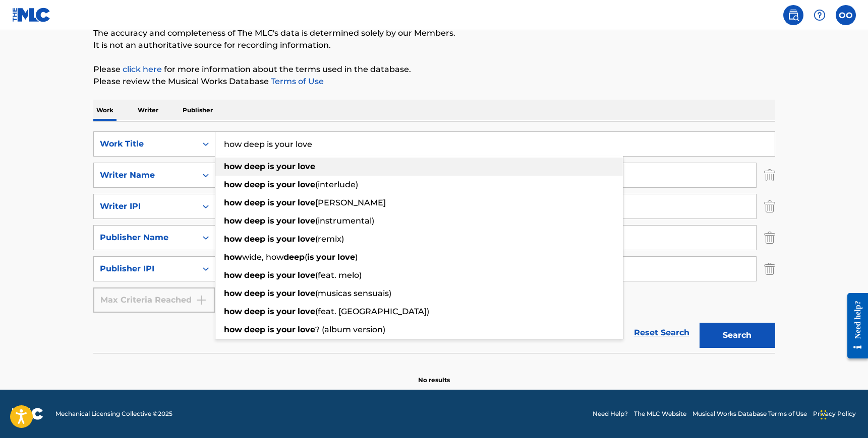 Image resolution: width=868 pixels, height=438 pixels. Describe the element at coordinates (337, 185) in the screenshot. I see `span: (interlude)` at that location.